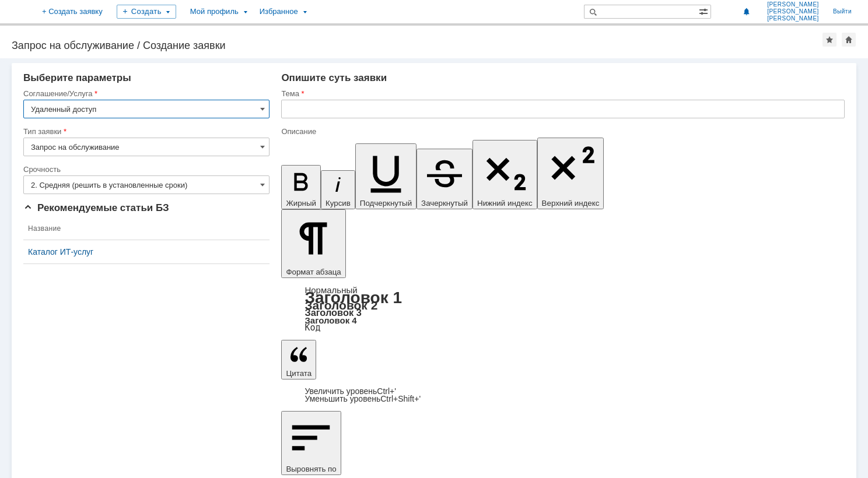  Describe the element at coordinates (563, 309) in the screenshot. I see `div: Формат абзаца` at that location.